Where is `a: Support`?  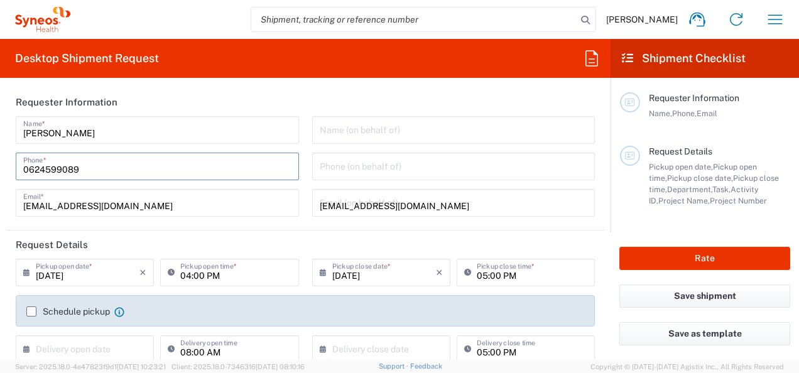 a: Support is located at coordinates (395, 366).